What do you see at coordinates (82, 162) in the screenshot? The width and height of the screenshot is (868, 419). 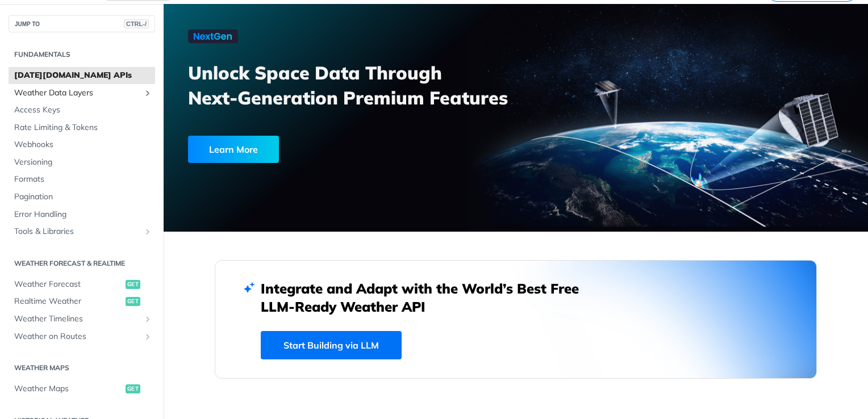 I see `span: Versioning` at bounding box center [82, 162].